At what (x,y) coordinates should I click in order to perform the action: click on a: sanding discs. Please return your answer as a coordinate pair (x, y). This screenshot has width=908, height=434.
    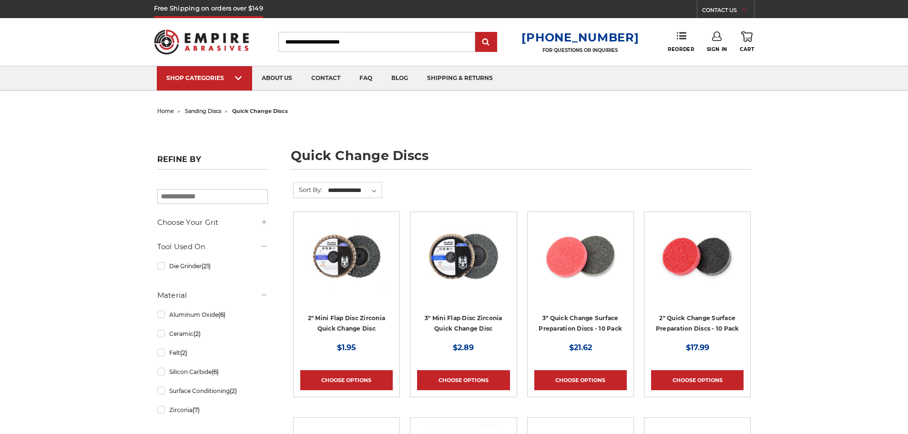
    Looking at the image, I should click on (203, 111).